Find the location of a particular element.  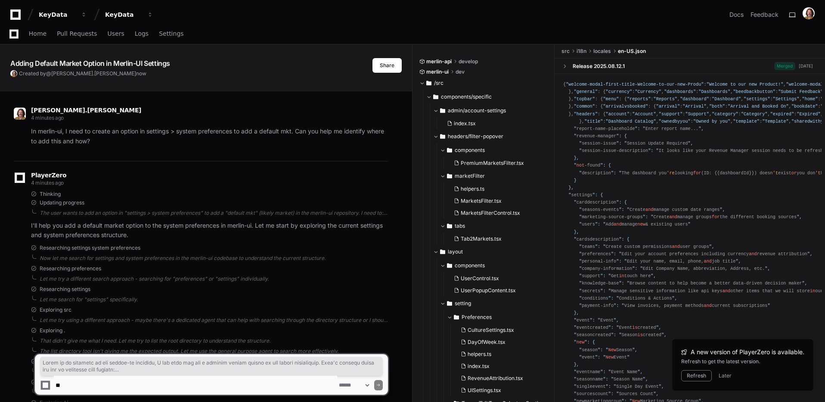

button: Feedback is located at coordinates (764, 15).